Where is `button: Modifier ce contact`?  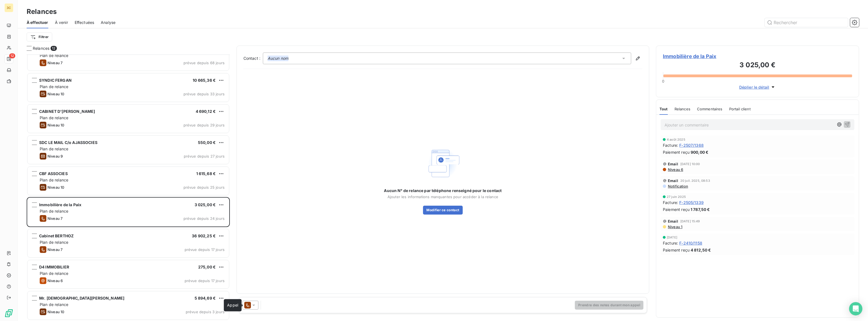 button: Modifier ce contact is located at coordinates (443, 210).